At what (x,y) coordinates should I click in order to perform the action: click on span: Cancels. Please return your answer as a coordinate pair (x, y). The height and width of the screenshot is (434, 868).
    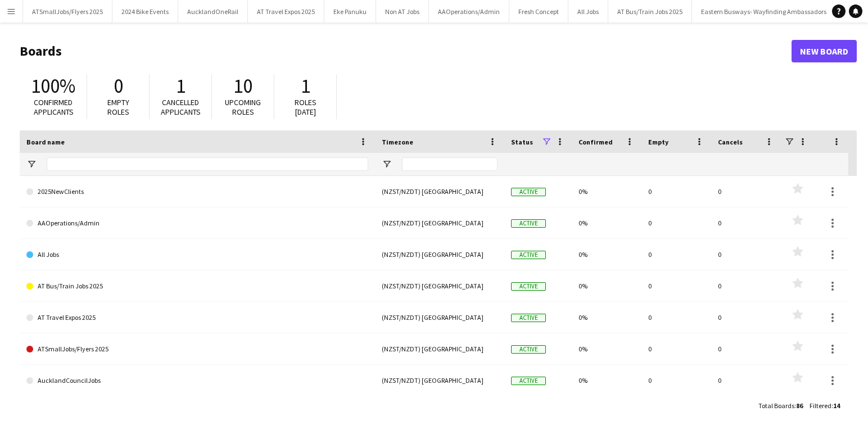
    Looking at the image, I should click on (730, 142).